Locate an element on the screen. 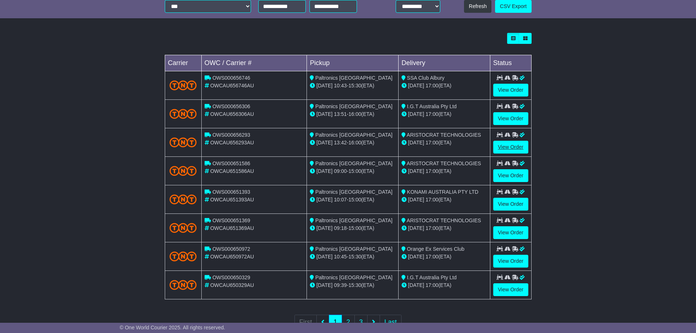 Image resolution: width=696 pixels, height=333 pixels. span: 13:51 is located at coordinates (340, 114).